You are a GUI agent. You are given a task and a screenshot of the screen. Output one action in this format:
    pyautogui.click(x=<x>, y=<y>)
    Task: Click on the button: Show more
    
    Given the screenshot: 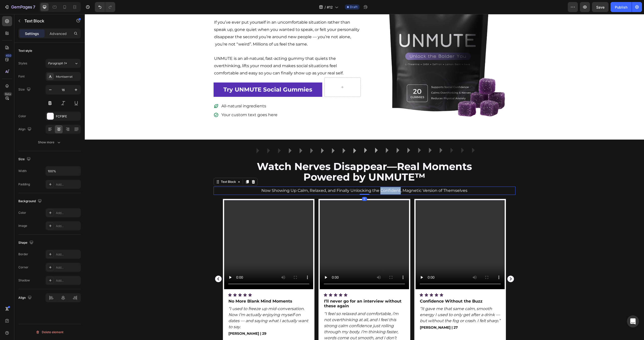 What is the action you would take?
    pyautogui.click(x=50, y=143)
    